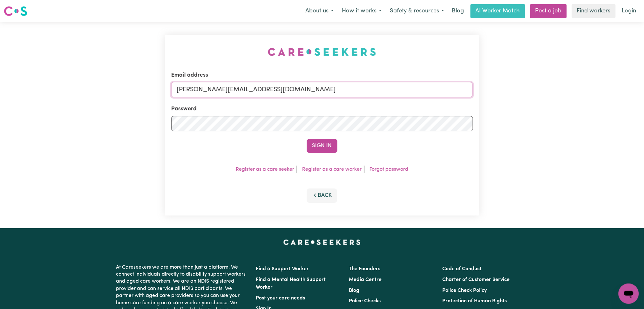 Image resolution: width=644 pixels, height=309 pixels. What do you see at coordinates (365, 280) in the screenshot?
I see `a: Media Centre` at bounding box center [365, 280].